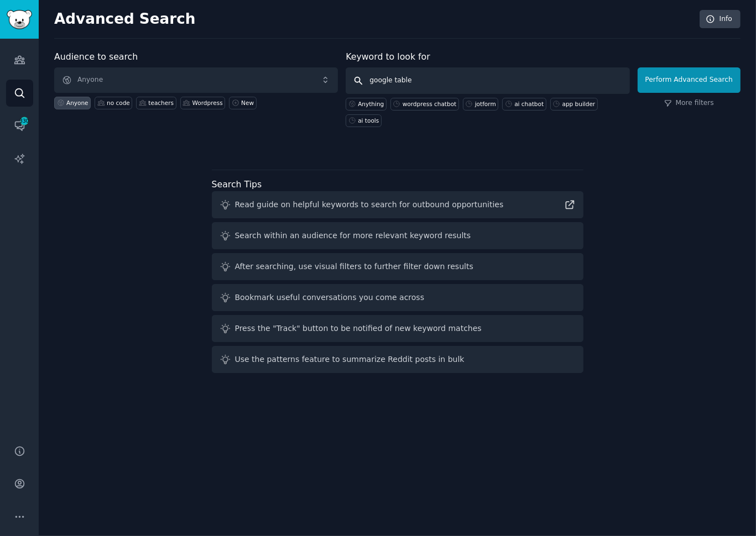  I want to click on div: Bookmark useful conversations you come across, so click(330, 297).